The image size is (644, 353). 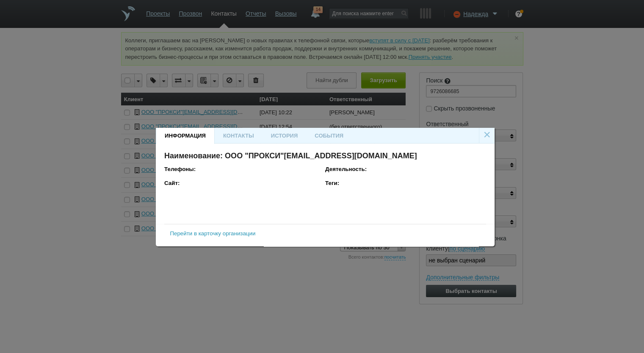 I want to click on div: Контакты, so click(x=238, y=136).